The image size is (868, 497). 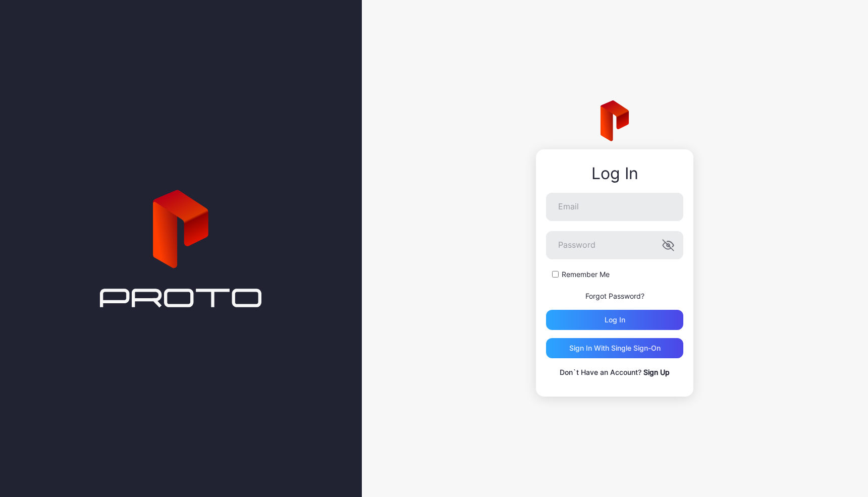 I want to click on button: Log in, so click(x=614, y=320).